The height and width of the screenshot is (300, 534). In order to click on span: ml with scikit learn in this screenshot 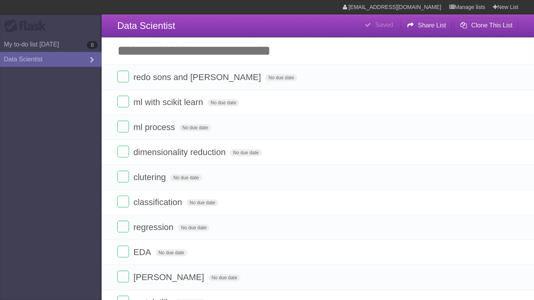, I will do `click(169, 102)`.